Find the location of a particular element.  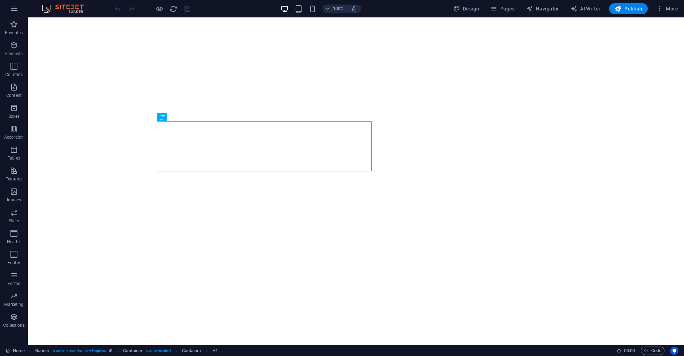

p: Collections is located at coordinates (14, 326).